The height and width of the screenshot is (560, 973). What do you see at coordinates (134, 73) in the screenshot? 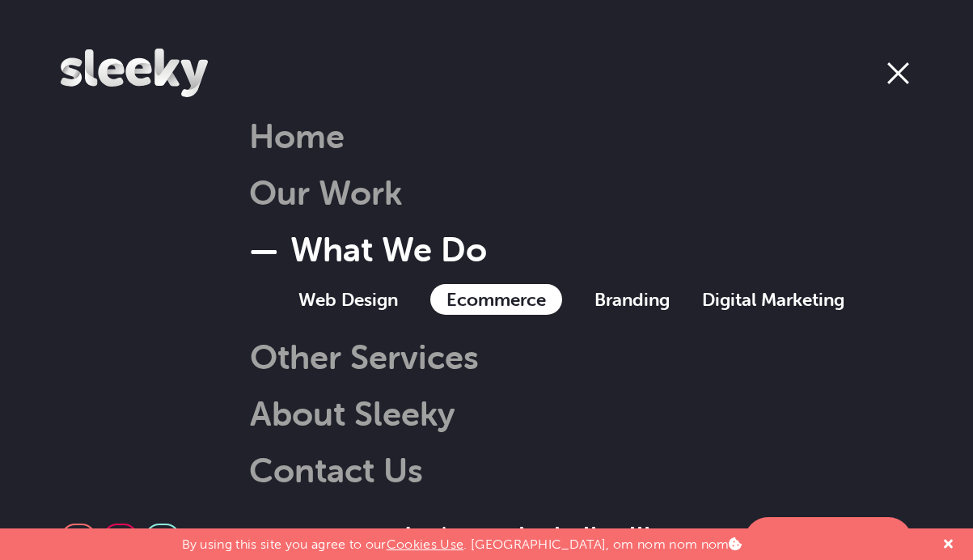
I see `img: Sleeky Web Design Newcastle` at bounding box center [134, 73].